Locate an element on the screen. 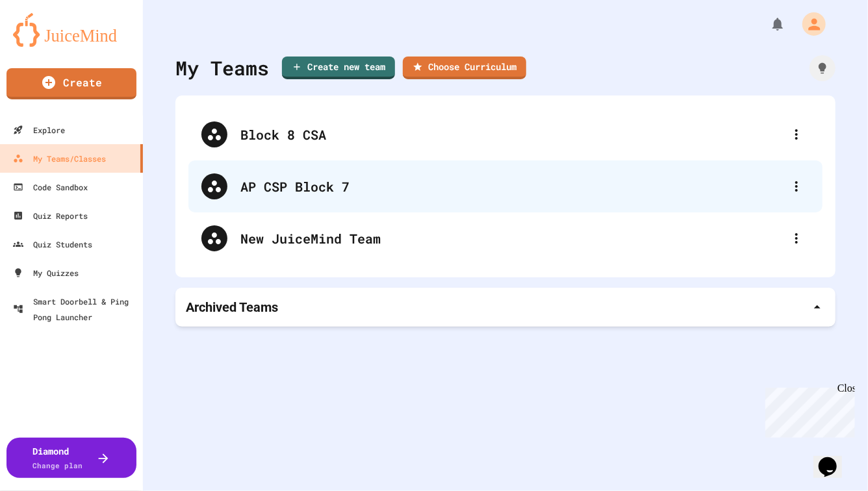 Image resolution: width=868 pixels, height=491 pixels. a: DiamondChange plan is located at coordinates (71, 458).